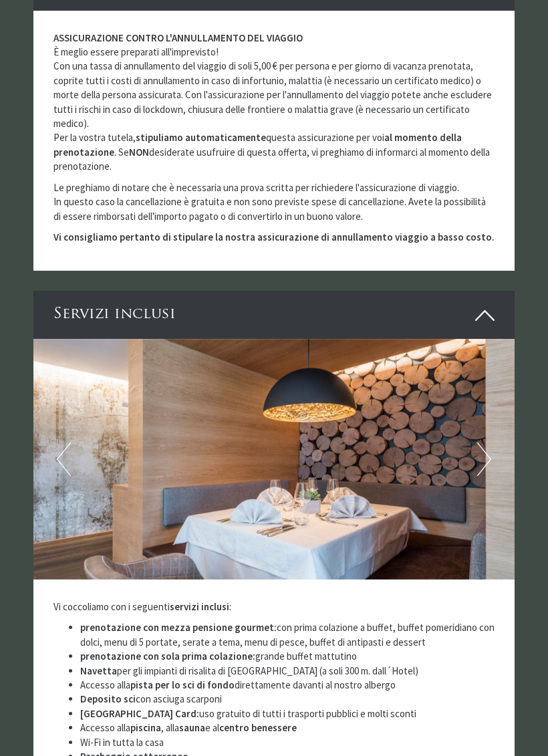  Describe the element at coordinates (287, 713) in the screenshot. I see `li: uso gratuito di tutti i trasporti pubblici e molti sconti` at that location.